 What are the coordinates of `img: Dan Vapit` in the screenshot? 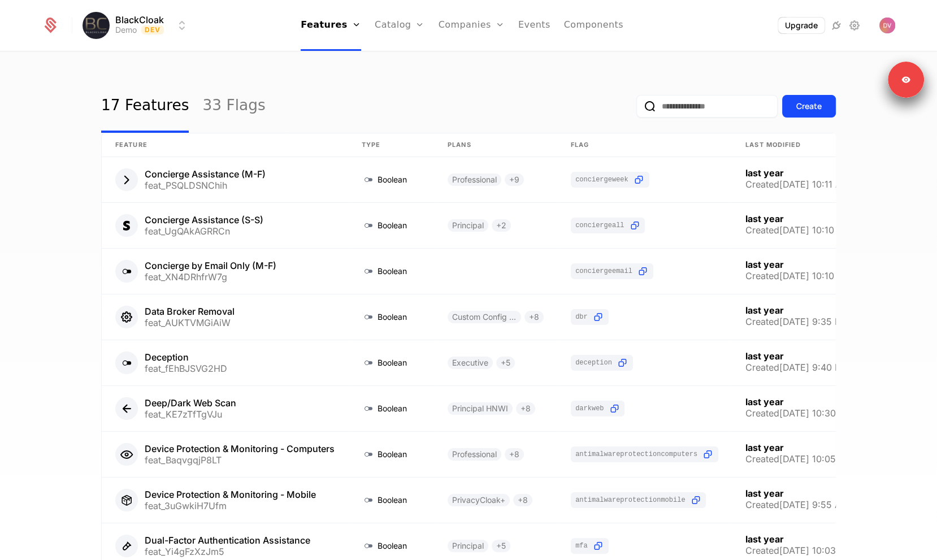 It's located at (888, 26).